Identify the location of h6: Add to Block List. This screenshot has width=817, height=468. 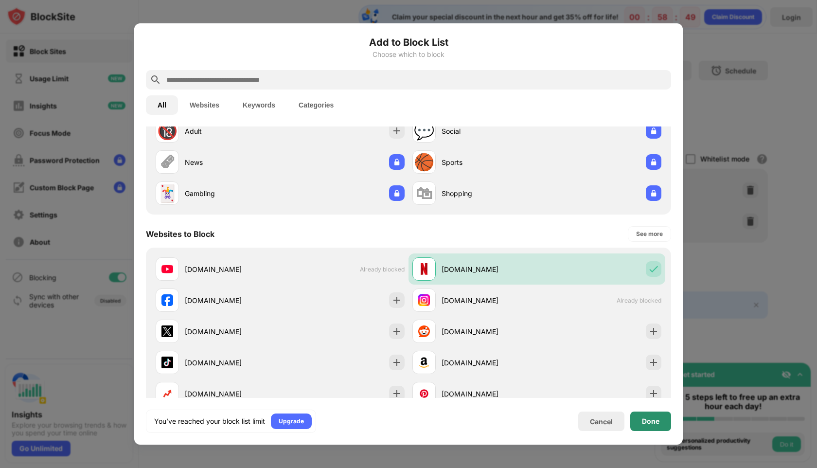
(408, 42).